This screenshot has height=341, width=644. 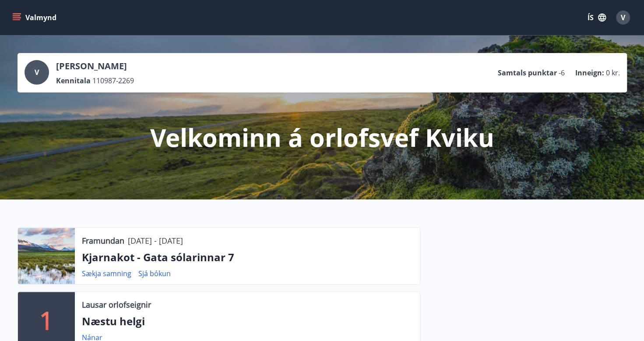 What do you see at coordinates (73, 81) in the screenshot?
I see `p: Kennitala` at bounding box center [73, 81].